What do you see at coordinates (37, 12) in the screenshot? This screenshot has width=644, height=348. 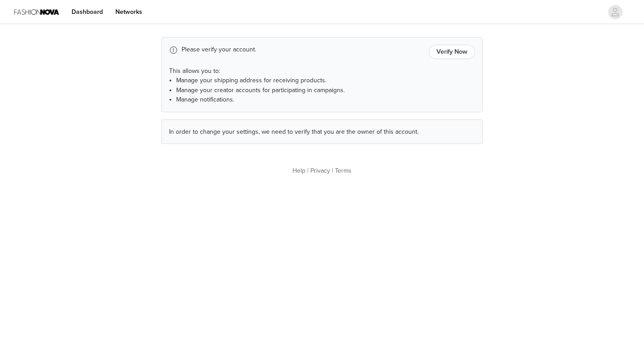 I see `img: Fashion Nova Logo` at bounding box center [37, 12].